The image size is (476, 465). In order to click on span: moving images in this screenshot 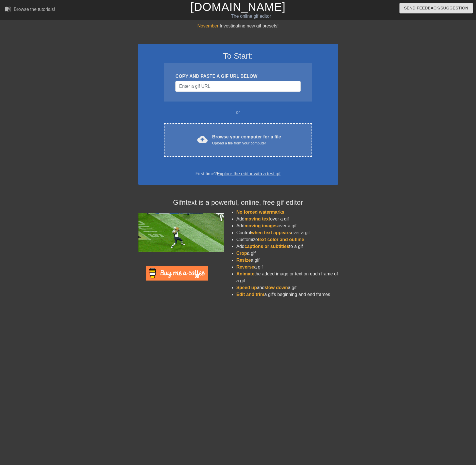, I will do `click(261, 226)`.